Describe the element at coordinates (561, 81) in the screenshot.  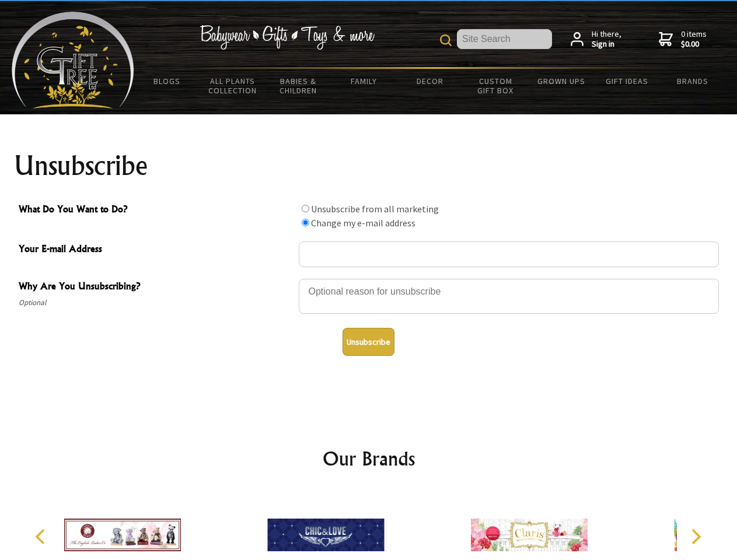
I see `a: Grown Ups` at that location.